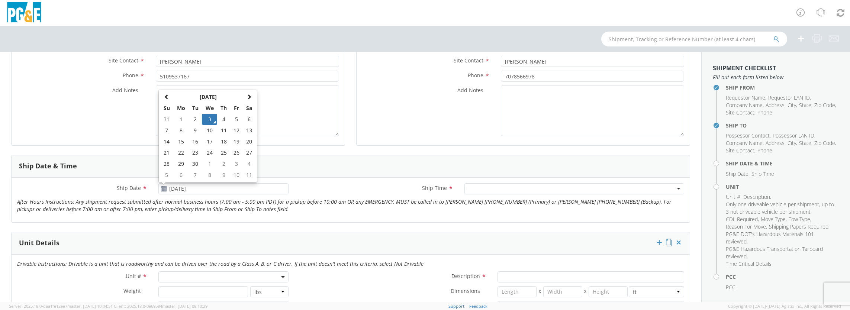 The image size is (850, 310). I want to click on span: Unit #, so click(732, 197).